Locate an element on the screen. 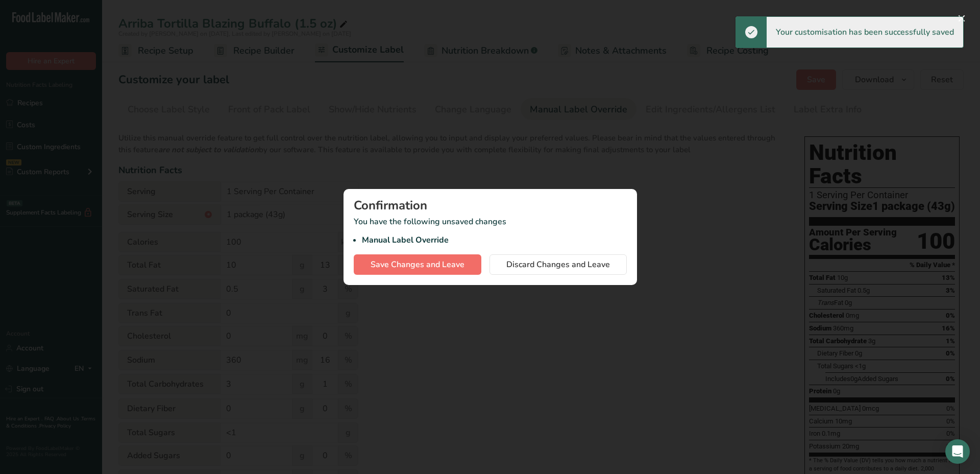 The image size is (980, 474). div: Confirmation is located at coordinates (490, 205).